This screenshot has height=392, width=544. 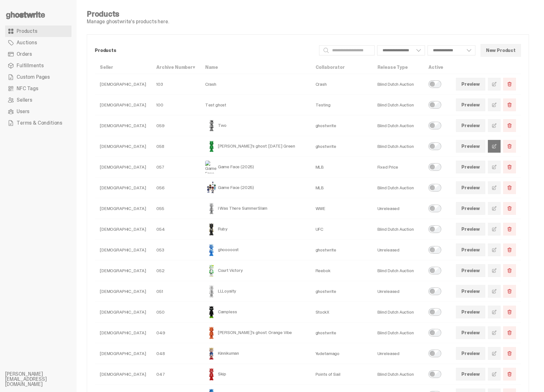 I want to click on td: 047, so click(x=176, y=375).